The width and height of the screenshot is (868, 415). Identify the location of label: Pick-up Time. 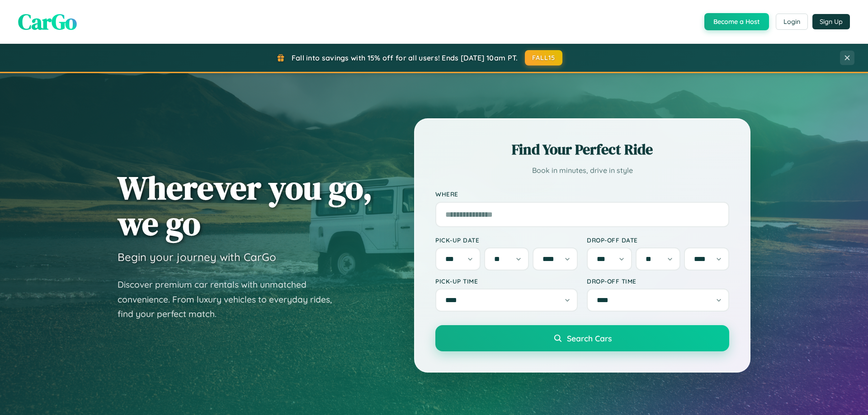
(506, 281).